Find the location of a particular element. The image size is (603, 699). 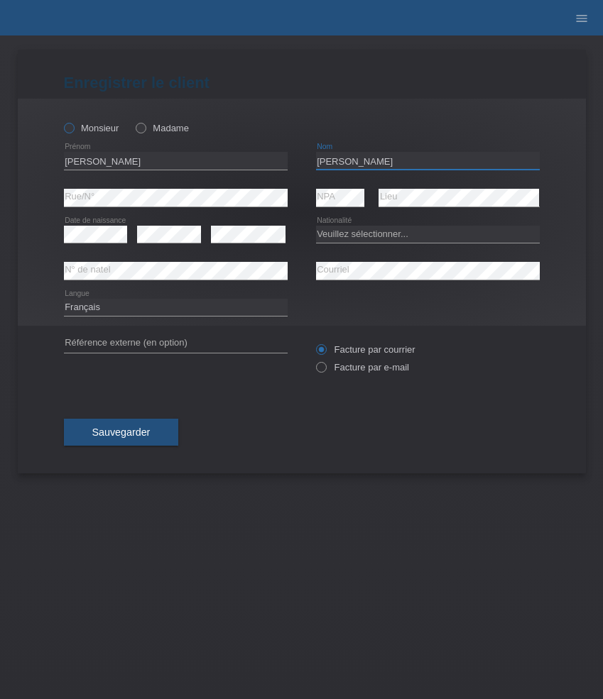

label: Facture par e-mail is located at coordinates (362, 367).